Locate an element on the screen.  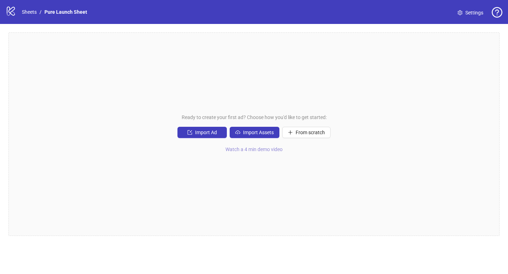
button: From scratch is located at coordinates (306, 133).